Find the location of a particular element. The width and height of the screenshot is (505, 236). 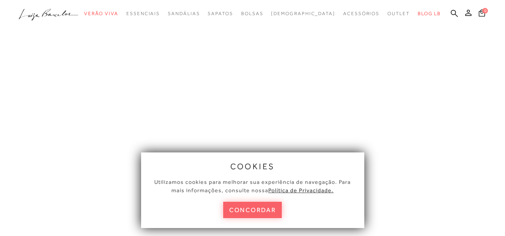

span: Sapatos is located at coordinates (220, 14).